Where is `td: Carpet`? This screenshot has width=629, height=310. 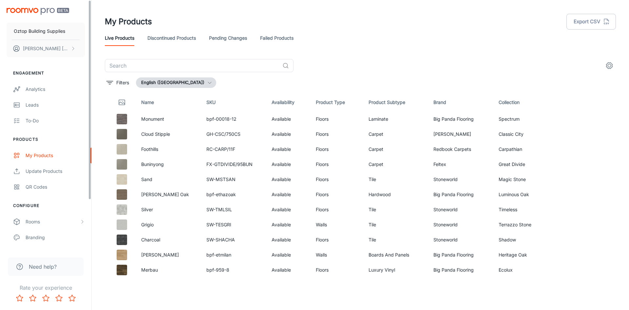 td: Carpet is located at coordinates (396, 134).